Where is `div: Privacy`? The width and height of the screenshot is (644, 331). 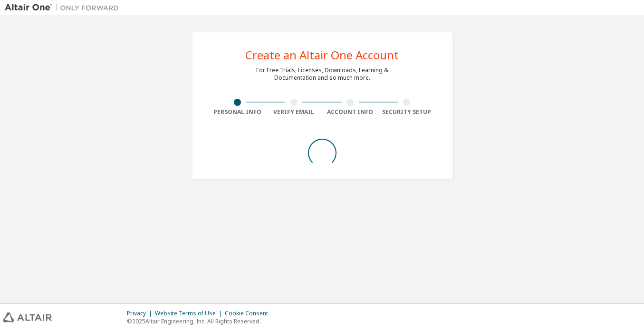
div: Privacy is located at coordinates (140, 314).